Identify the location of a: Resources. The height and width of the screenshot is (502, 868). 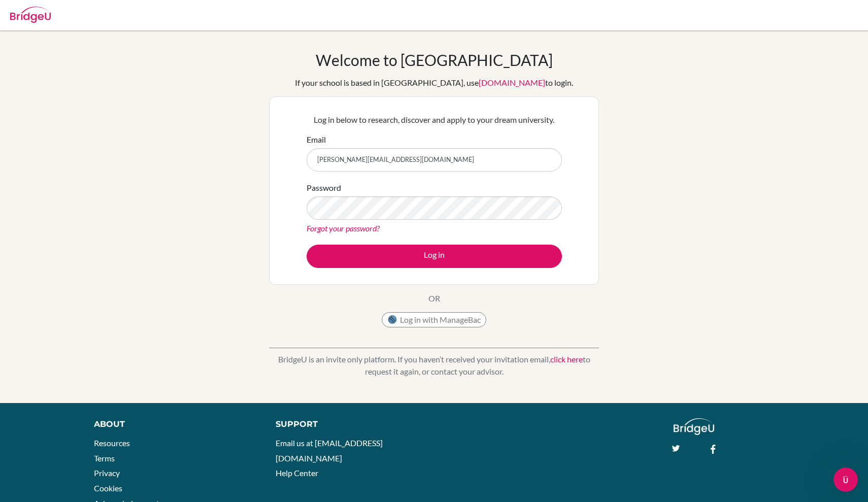
(112, 442).